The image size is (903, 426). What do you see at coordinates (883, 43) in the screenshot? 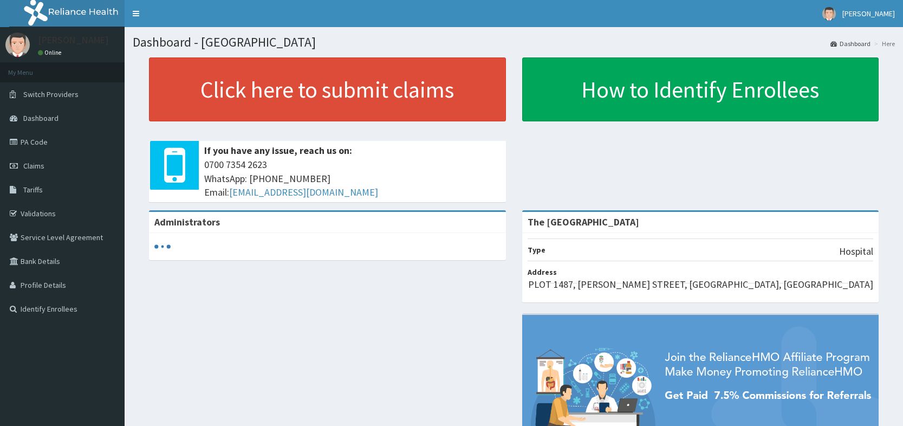
I see `li: Here` at bounding box center [883, 43].